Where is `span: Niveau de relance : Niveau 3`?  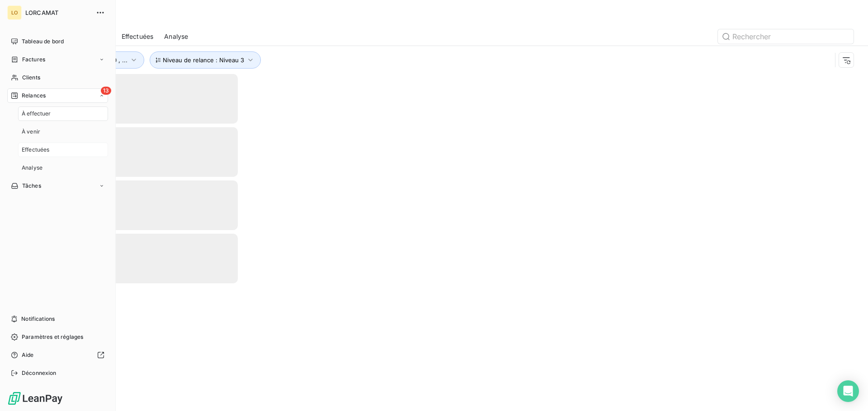
span: Niveau de relance : Niveau 3 is located at coordinates (204, 60).